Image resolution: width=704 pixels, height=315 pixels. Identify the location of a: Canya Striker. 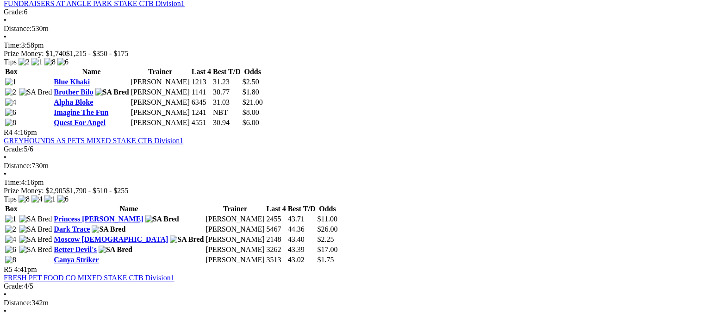
(76, 259).